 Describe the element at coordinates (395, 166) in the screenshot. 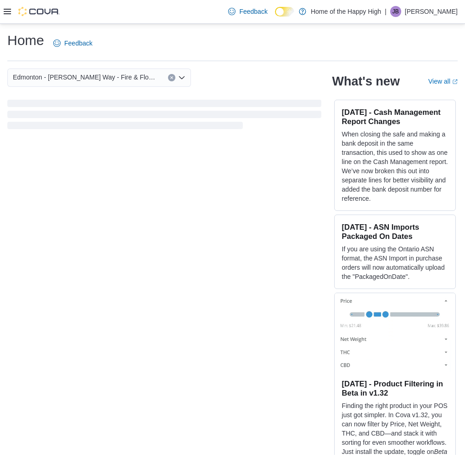

I see `p: When closing the safe and making a bank deposit in the same transaction, this used to show as one...` at that location.